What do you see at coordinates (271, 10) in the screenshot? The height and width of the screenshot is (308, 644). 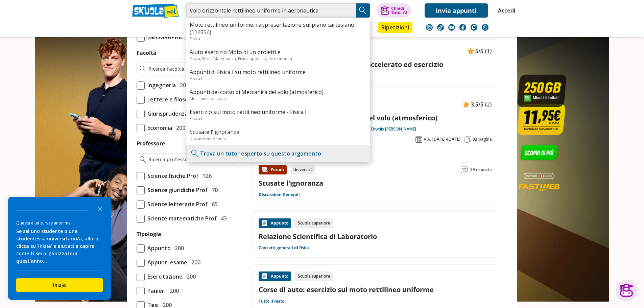 I see `input: Cerca appunti, riassunti o versioni` at bounding box center [271, 10].